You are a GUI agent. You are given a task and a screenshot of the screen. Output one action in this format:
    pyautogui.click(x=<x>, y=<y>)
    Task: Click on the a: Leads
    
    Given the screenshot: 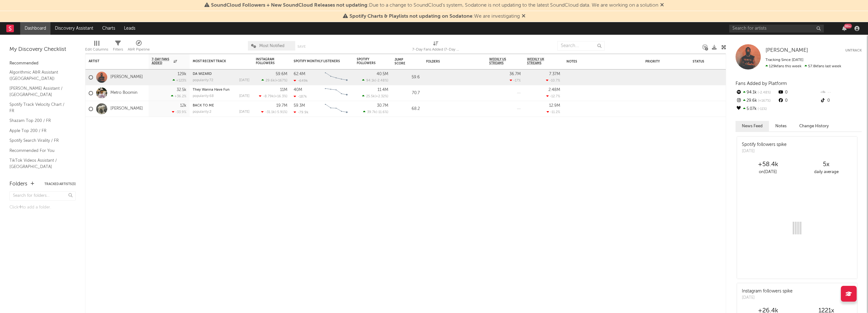 What is the action you would take?
    pyautogui.click(x=129, y=29)
    